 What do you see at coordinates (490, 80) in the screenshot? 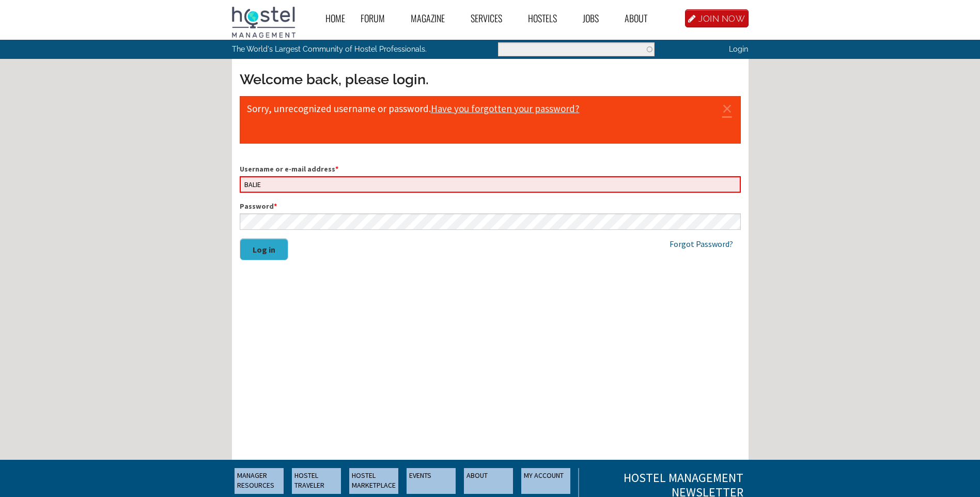
I see `h3: Welcome back, please login.` at bounding box center [490, 80].